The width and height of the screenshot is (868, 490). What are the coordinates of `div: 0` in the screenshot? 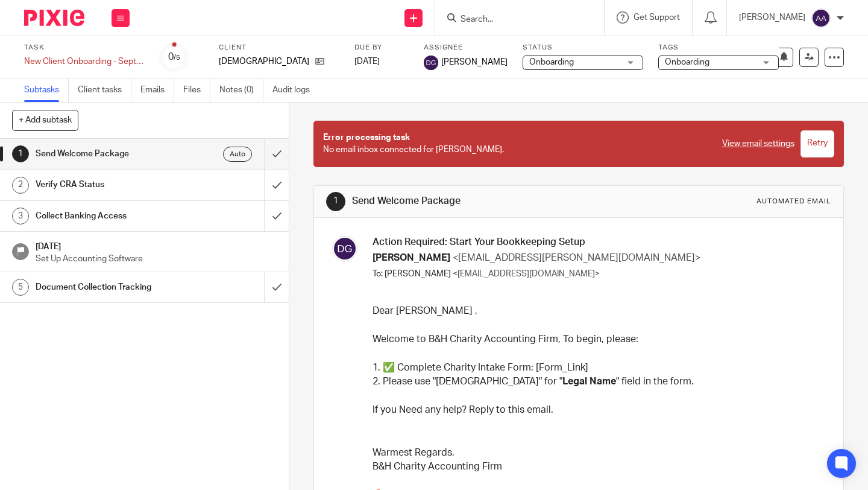 It's located at (174, 57).